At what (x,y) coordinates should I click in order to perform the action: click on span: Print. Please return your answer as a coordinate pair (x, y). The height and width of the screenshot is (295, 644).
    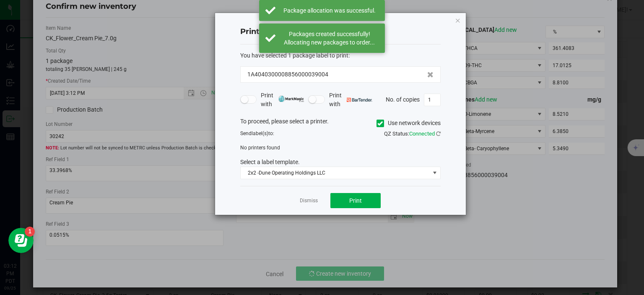
    Looking at the image, I should click on (355, 200).